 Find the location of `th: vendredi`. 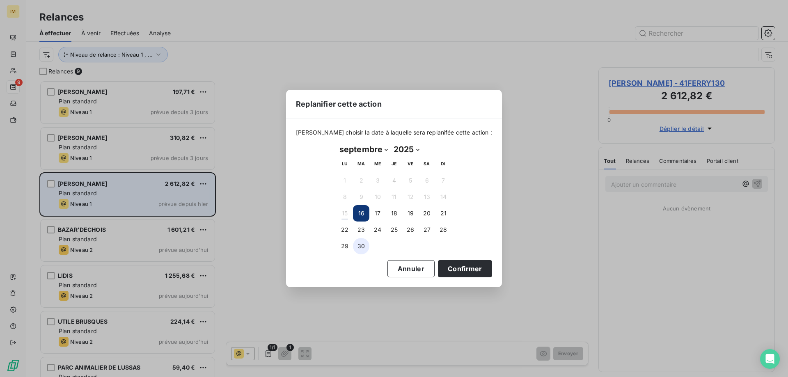

th: vendredi is located at coordinates (410, 164).